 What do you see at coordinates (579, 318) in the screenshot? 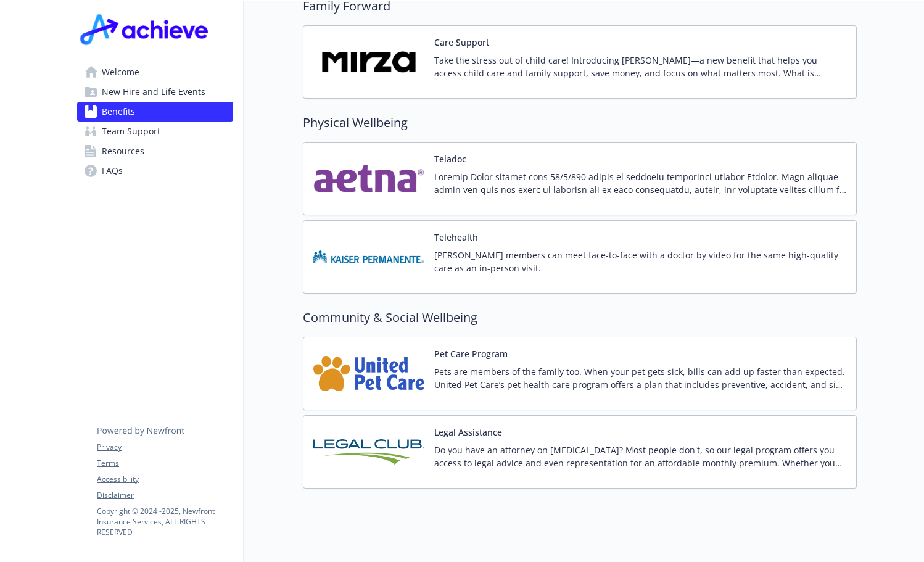
I see `h2: Community & Social Wellbeing` at bounding box center [579, 318].